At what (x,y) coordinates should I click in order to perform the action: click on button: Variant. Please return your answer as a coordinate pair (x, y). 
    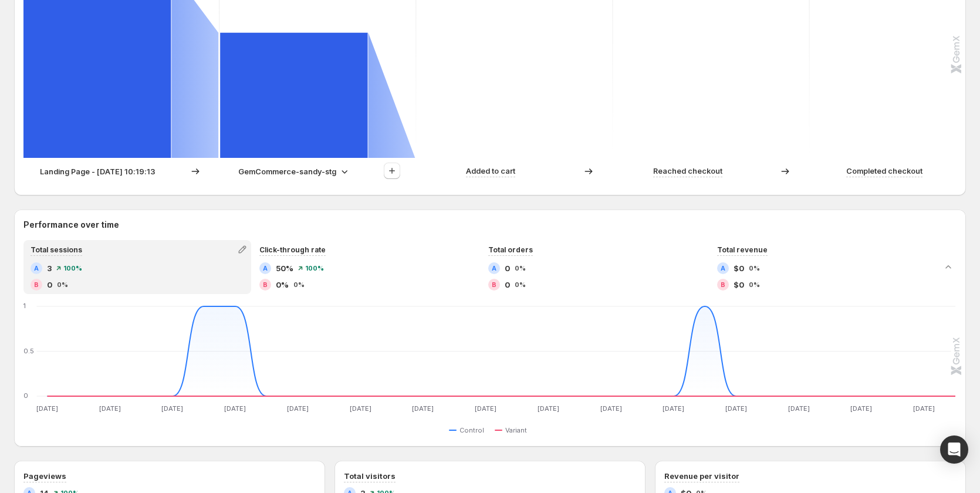
    Looking at the image, I should click on (513, 431).